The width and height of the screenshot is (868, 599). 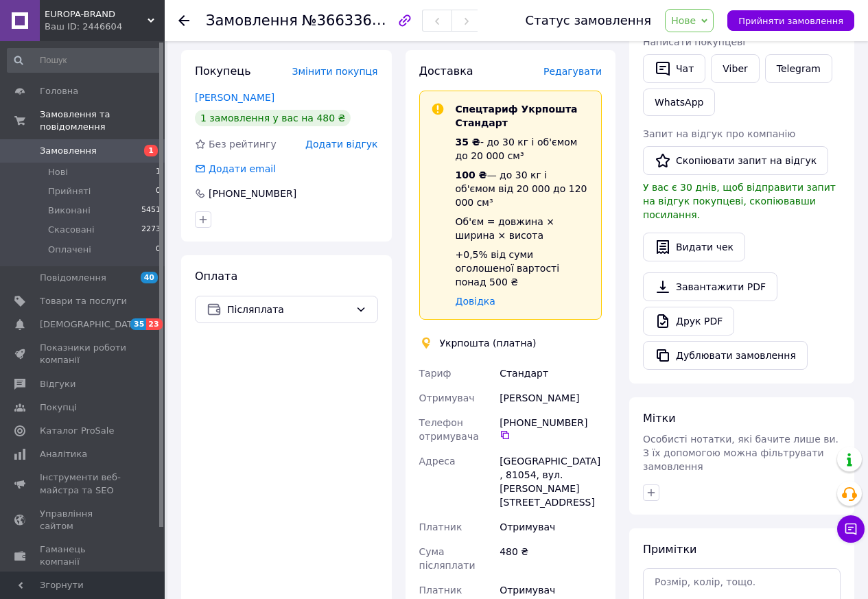 I want to click on div: Ваш ID: 2446604, so click(x=105, y=27).